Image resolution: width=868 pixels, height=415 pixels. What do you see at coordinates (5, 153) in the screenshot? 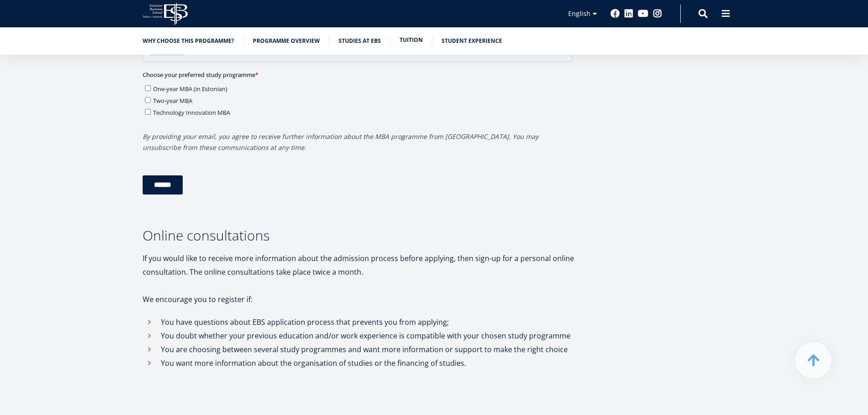
I see `input: Technology Innovation MBA` at bounding box center [5, 153].